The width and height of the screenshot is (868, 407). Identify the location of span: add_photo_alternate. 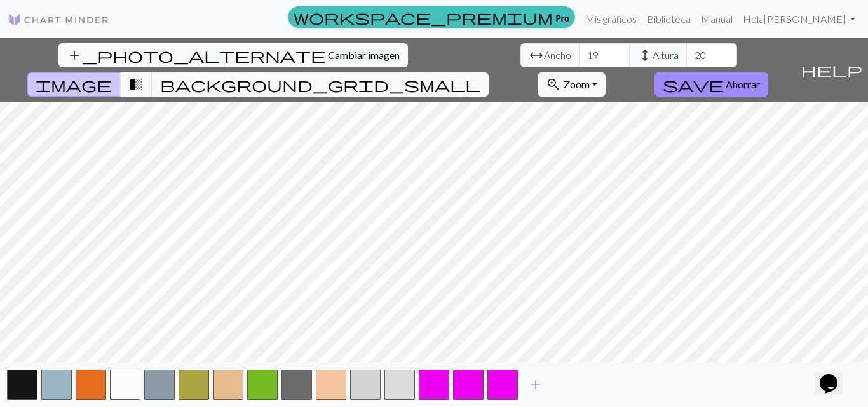
(196, 55).